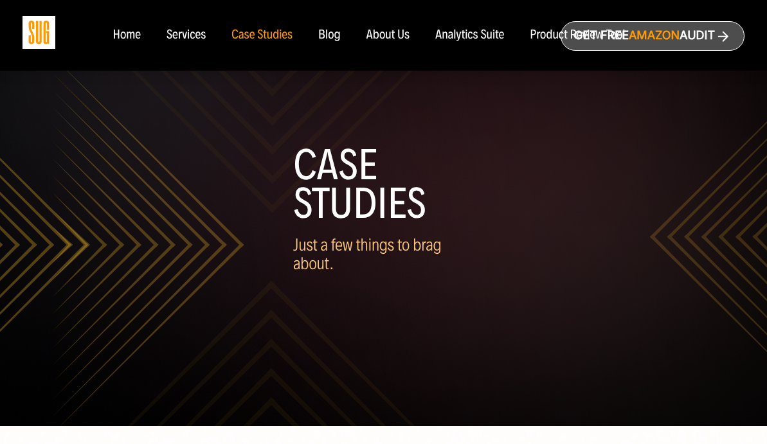 This screenshot has height=444, width=767. Describe the element at coordinates (262, 35) in the screenshot. I see `div: Case Studies` at that location.